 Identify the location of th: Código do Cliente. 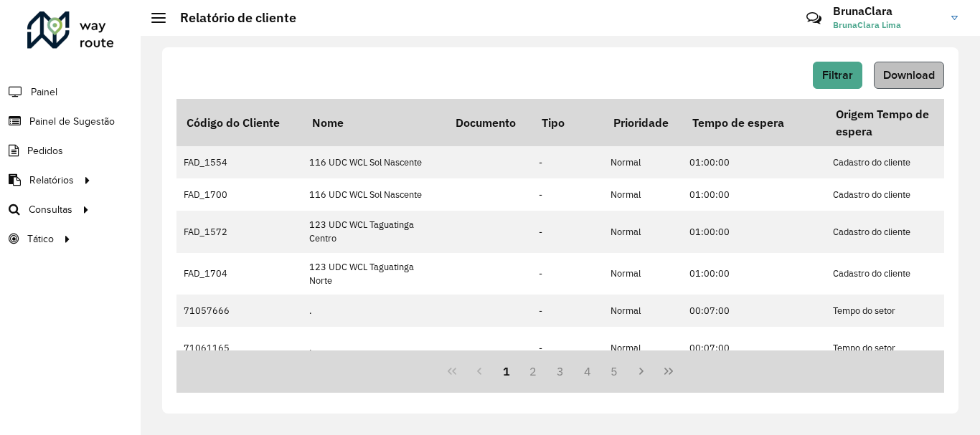
(239, 123).